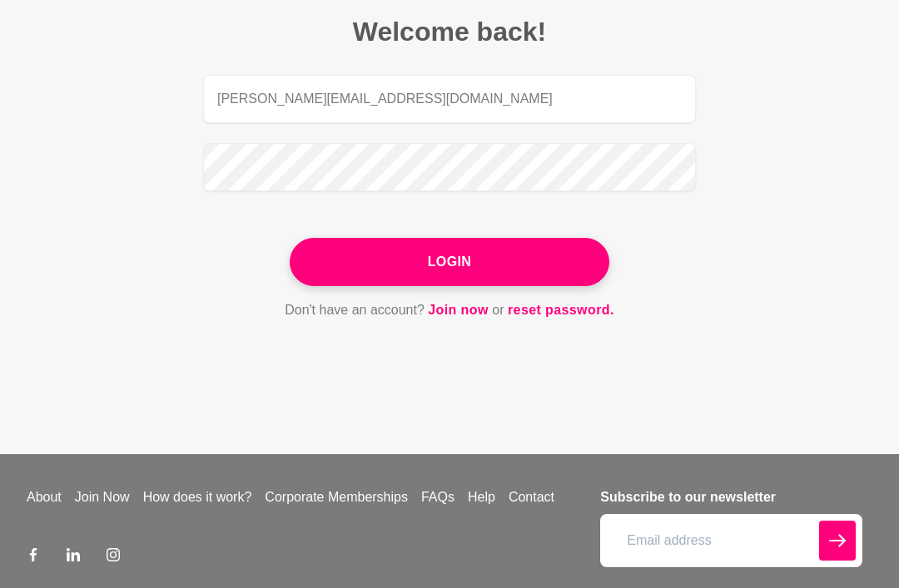 This screenshot has height=588, width=899. Describe the element at coordinates (531, 498) in the screenshot. I see `a: Contact` at that location.